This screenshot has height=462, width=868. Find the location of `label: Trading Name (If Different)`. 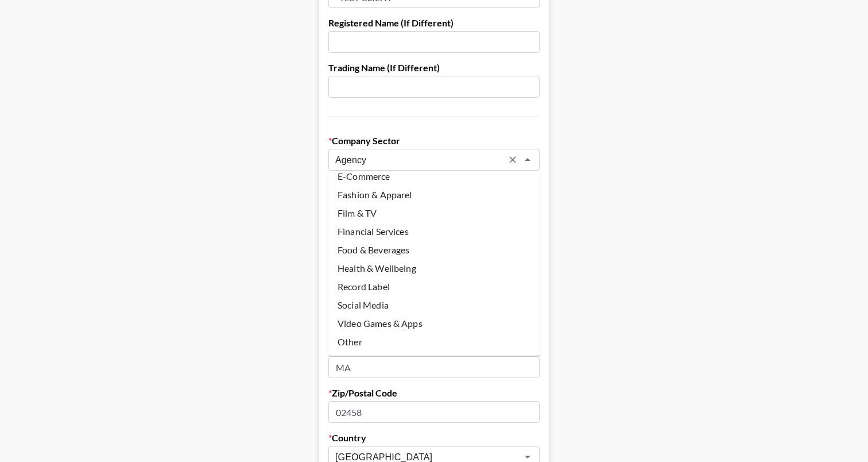

label: Trading Name (If Different) is located at coordinates (434, 68).